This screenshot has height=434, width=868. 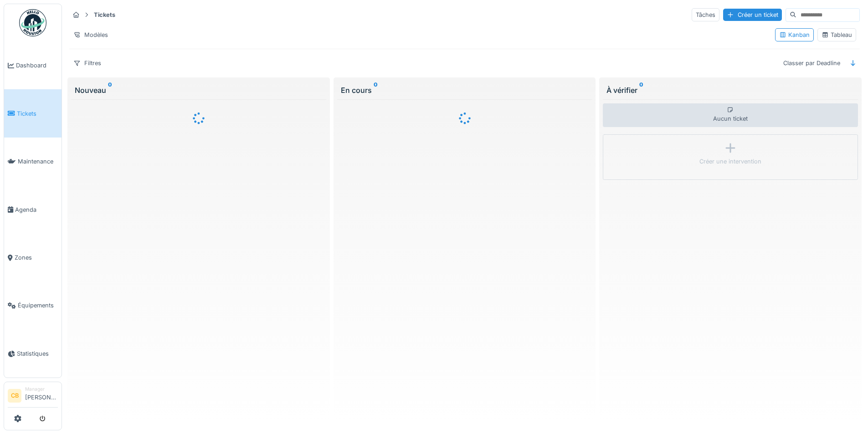 What do you see at coordinates (37, 65) in the screenshot?
I see `span: Dashboard` at bounding box center [37, 65].